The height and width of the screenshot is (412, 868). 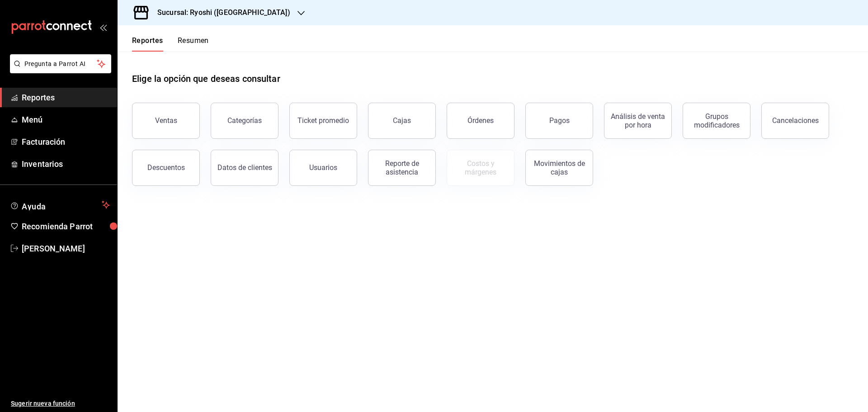 What do you see at coordinates (402, 121) in the screenshot?
I see `div: Cajas` at bounding box center [402, 121].